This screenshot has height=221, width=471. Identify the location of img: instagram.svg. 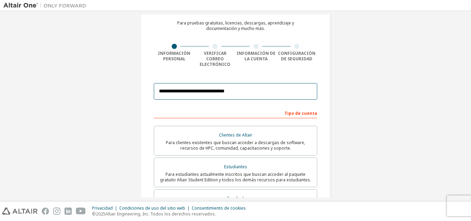
(57, 211).